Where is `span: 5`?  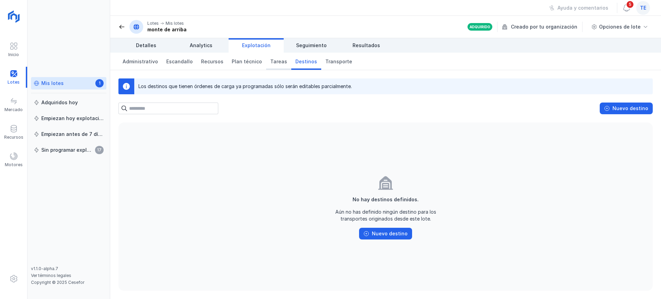 span: 5 is located at coordinates (630, 4).